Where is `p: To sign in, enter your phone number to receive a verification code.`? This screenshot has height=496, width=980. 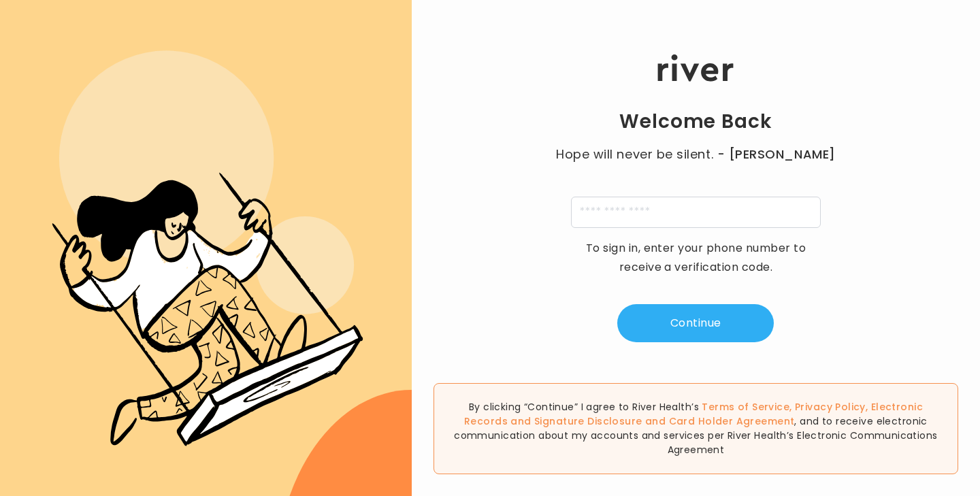
p: To sign in, enter your phone number to receive a verification code. is located at coordinates (695, 258).